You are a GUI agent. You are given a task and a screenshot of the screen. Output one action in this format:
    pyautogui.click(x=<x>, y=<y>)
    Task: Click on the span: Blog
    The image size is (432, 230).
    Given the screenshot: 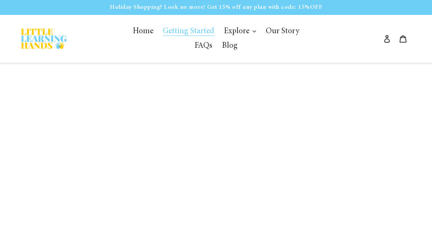 What is the action you would take?
    pyautogui.click(x=230, y=46)
    